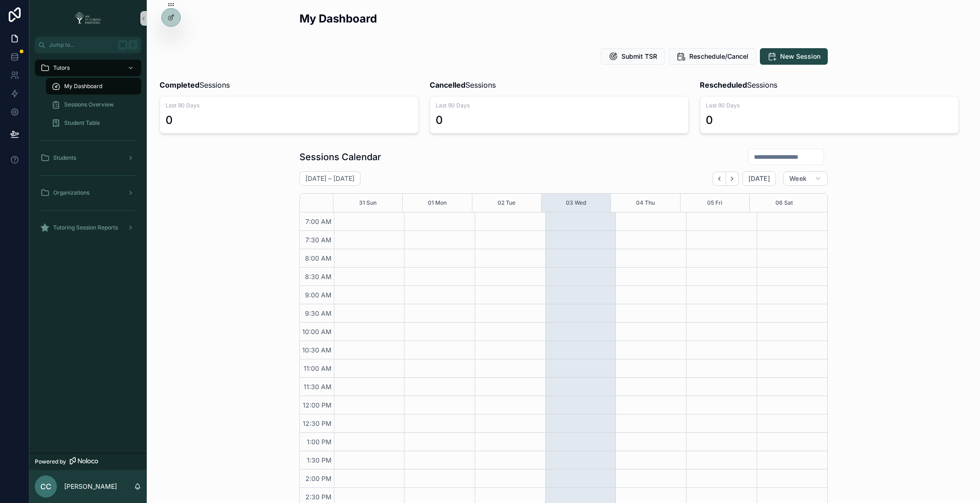 The height and width of the screenshot is (503, 980). What do you see at coordinates (133, 45) in the screenshot?
I see `span: K` at bounding box center [133, 45].